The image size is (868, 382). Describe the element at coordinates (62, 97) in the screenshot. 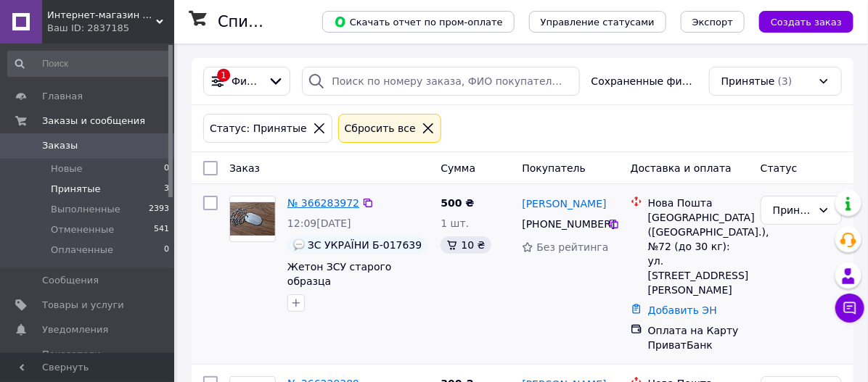

I see `span: Главная` at that location.